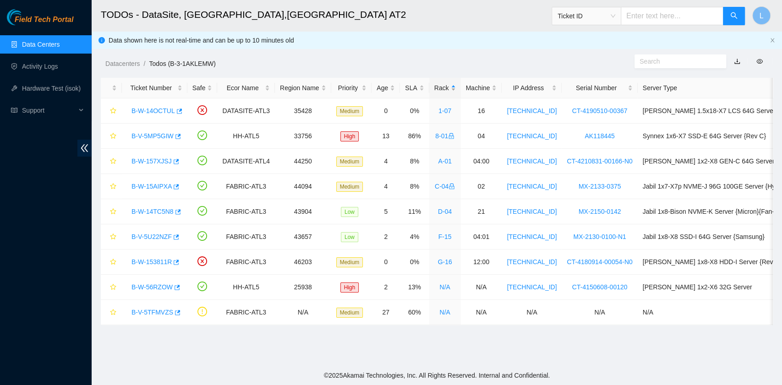 Image resolution: width=782 pixels, height=385 pixels. Describe the element at coordinates (599, 161) in the screenshot. I see `a: CT-4210831-00166-N0` at that location.